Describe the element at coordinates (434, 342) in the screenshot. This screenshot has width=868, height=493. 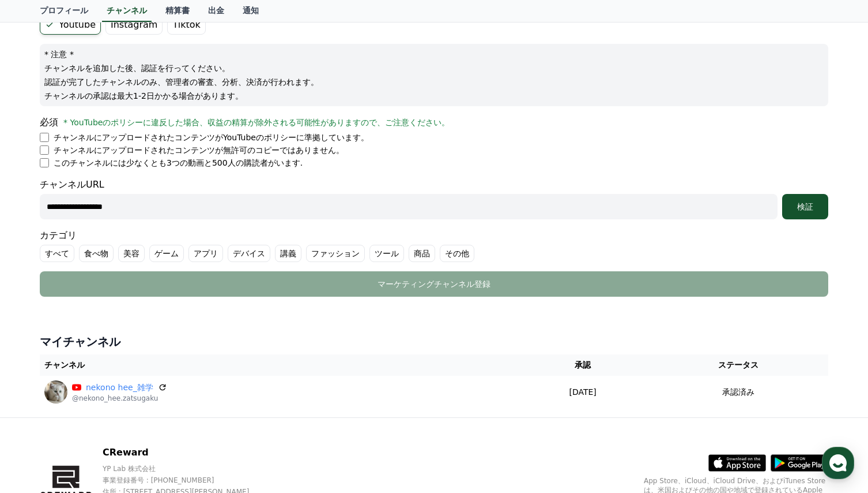
I see `h4: マイチャンネル` at that location.